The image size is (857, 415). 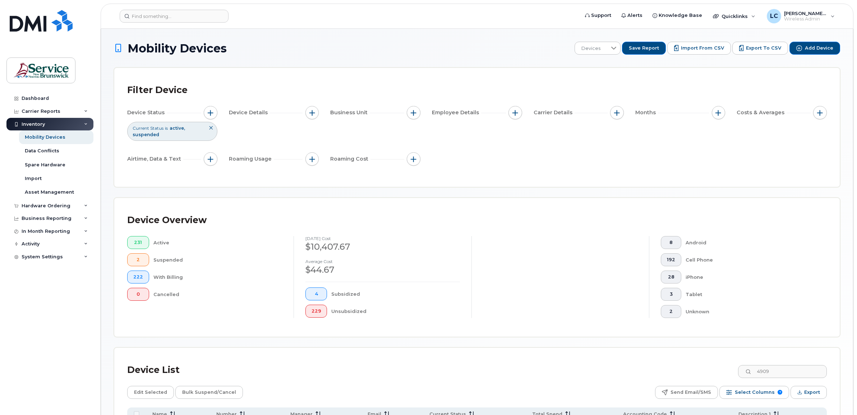 What do you see at coordinates (671, 294) in the screenshot?
I see `span: 3` at bounding box center [671, 294].